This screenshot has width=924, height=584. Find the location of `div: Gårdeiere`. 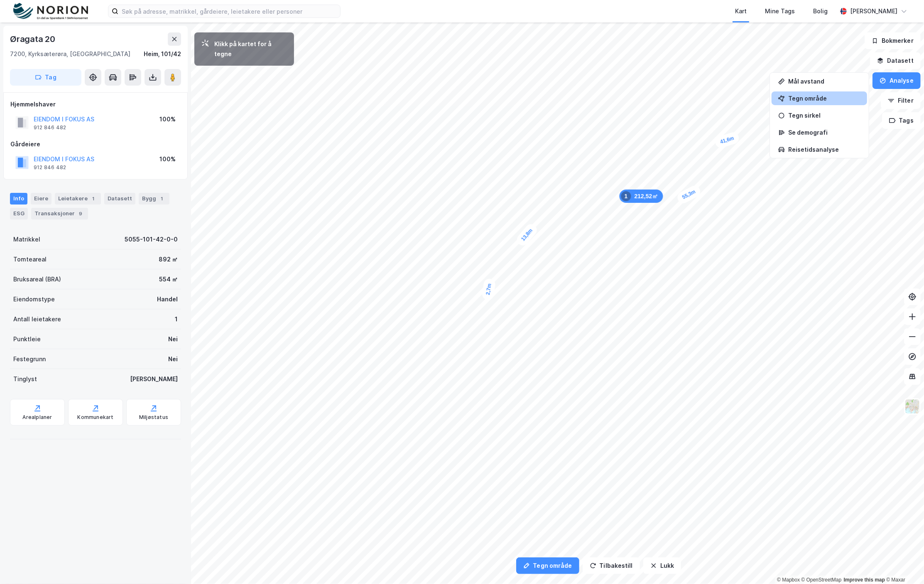

div: Gårdeiere is located at coordinates (95, 144).